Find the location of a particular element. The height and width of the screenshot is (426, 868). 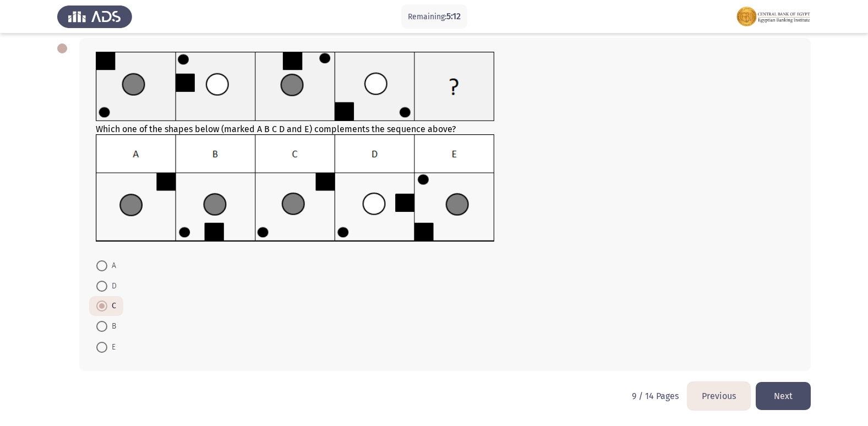

button: load next page is located at coordinates (783, 396).